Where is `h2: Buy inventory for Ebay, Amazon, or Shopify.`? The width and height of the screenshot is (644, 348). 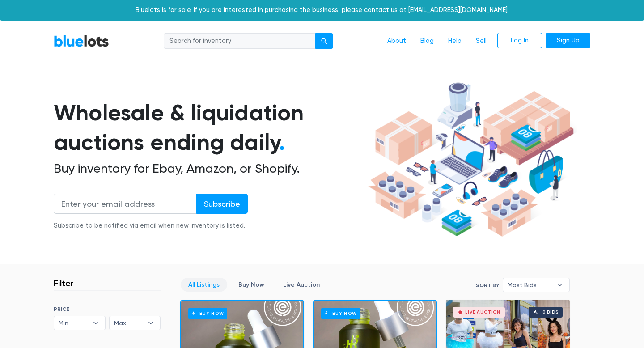 h2: Buy inventory for Ebay, Amazon, or Shopify. is located at coordinates (209, 168).